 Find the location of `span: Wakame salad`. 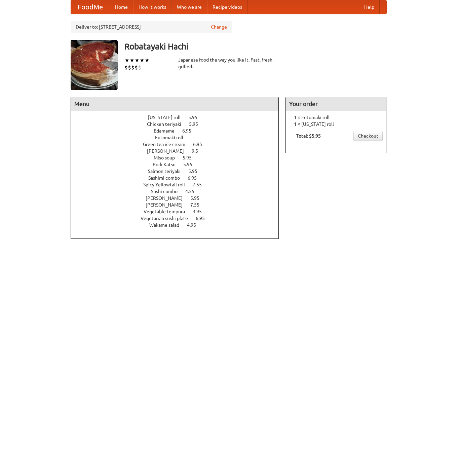

span: Wakame salad is located at coordinates (168, 225).